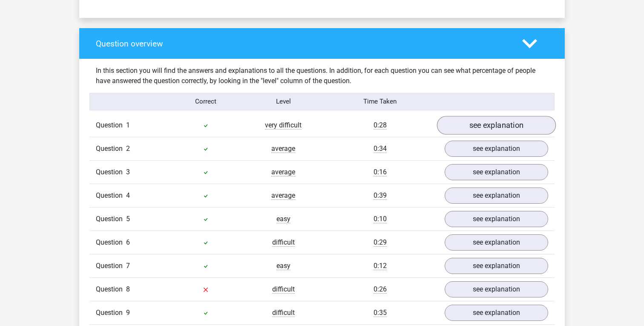  Describe the element at coordinates (127, 195) in the screenshot. I see `span: 4` at that location.